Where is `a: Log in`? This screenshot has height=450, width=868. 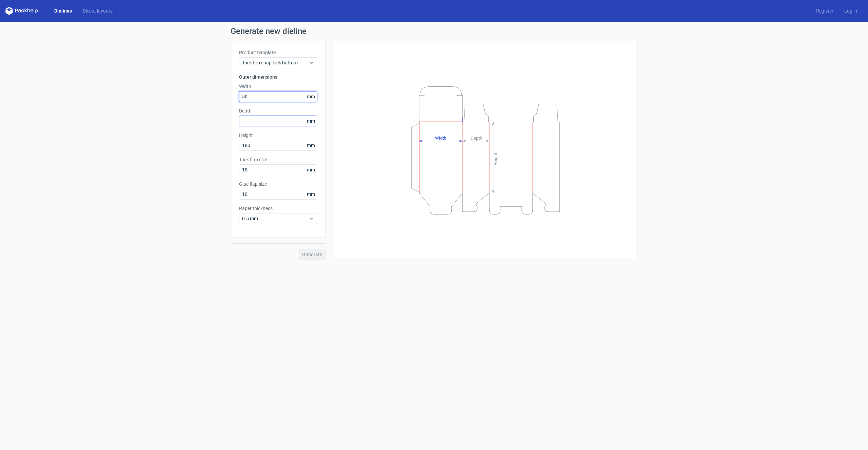 a: Log in is located at coordinates (851, 11).